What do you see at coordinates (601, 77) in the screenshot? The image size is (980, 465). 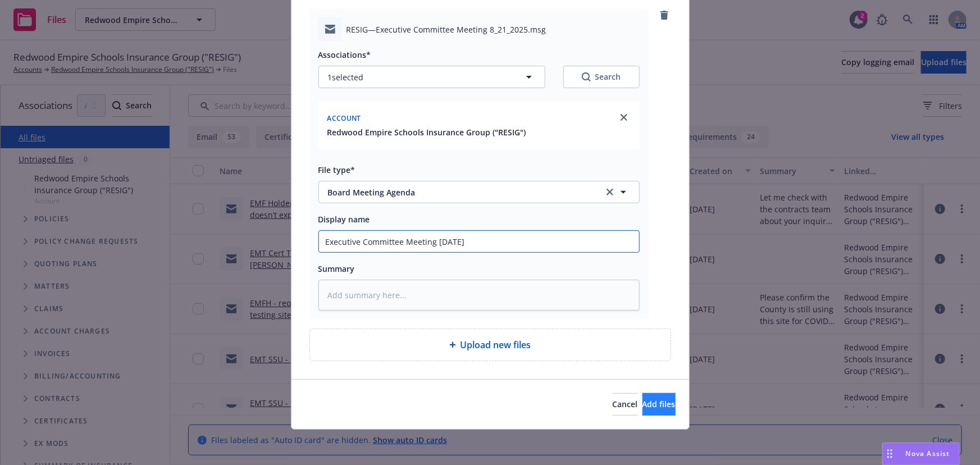 I see `button: SearchSearch` at bounding box center [601, 77].